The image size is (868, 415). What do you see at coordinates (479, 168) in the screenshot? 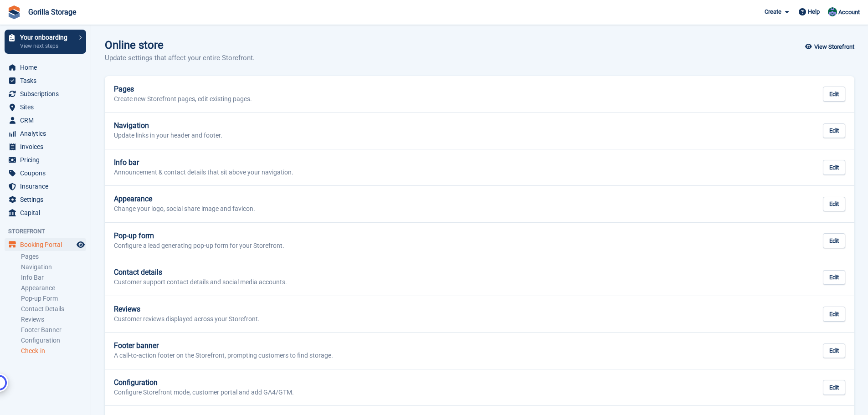
I see `a: Info bar Announcement & contact details that sit above your navigation. Edit` at bounding box center [479, 168].